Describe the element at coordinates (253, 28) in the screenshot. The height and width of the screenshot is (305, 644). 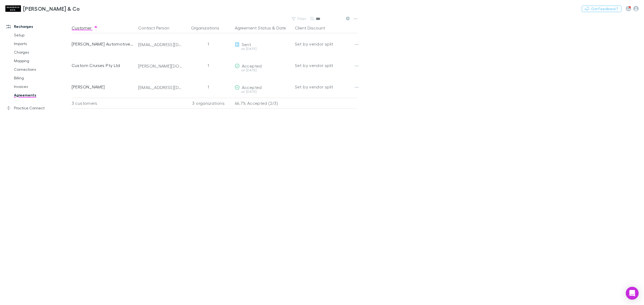
I see `button: Agreement Status` at that location.